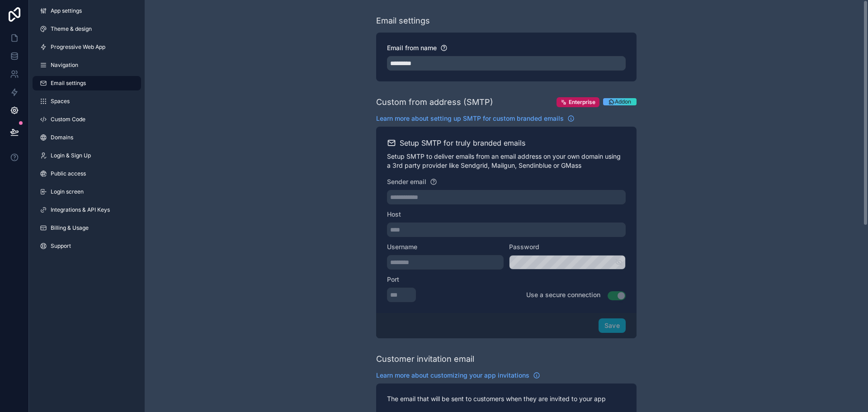 The width and height of the screenshot is (868, 412). What do you see at coordinates (87, 228) in the screenshot?
I see `a: Billing & Usage` at bounding box center [87, 228].